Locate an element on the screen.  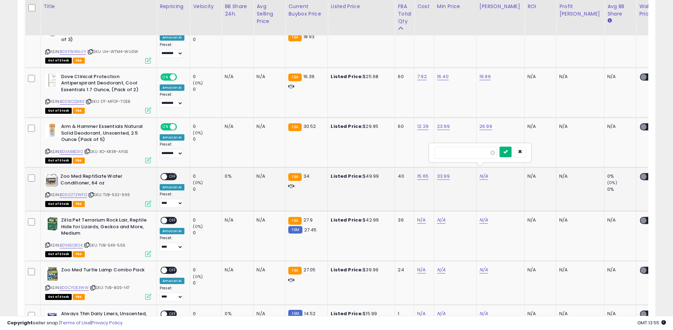
div: seller snap | | is located at coordinates (65, 323).